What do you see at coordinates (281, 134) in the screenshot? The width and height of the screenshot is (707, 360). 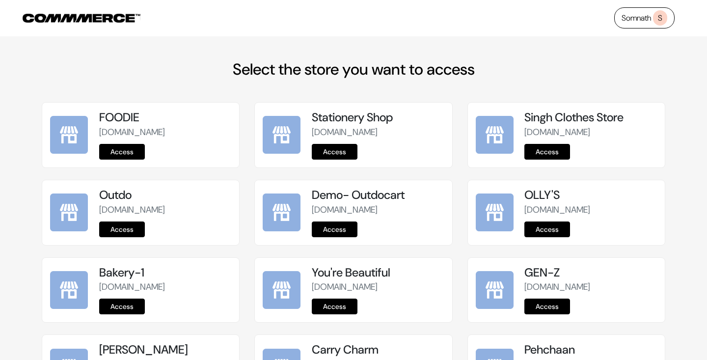 I see `img: Stationery Shop` at bounding box center [281, 134].